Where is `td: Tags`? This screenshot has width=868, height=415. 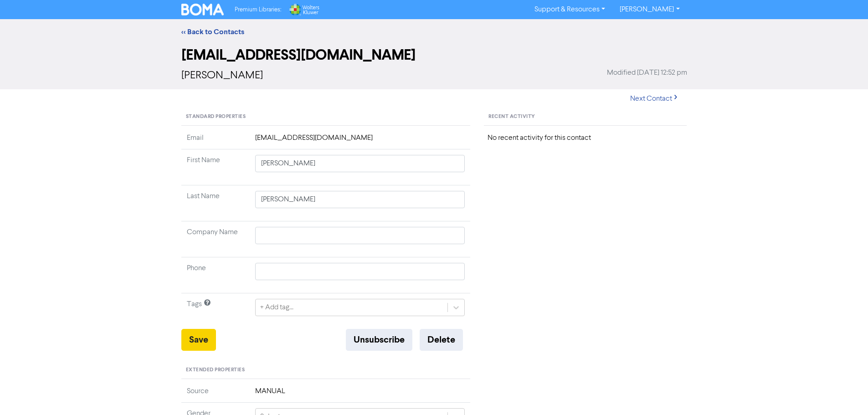
td: Tags is located at coordinates (216, 312).